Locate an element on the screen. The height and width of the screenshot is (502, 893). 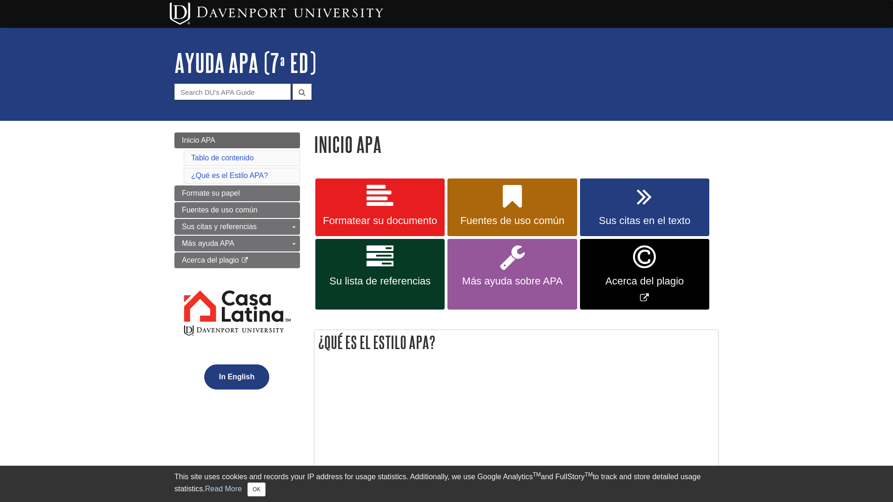
a: Su lista de referencias is located at coordinates (380, 274).